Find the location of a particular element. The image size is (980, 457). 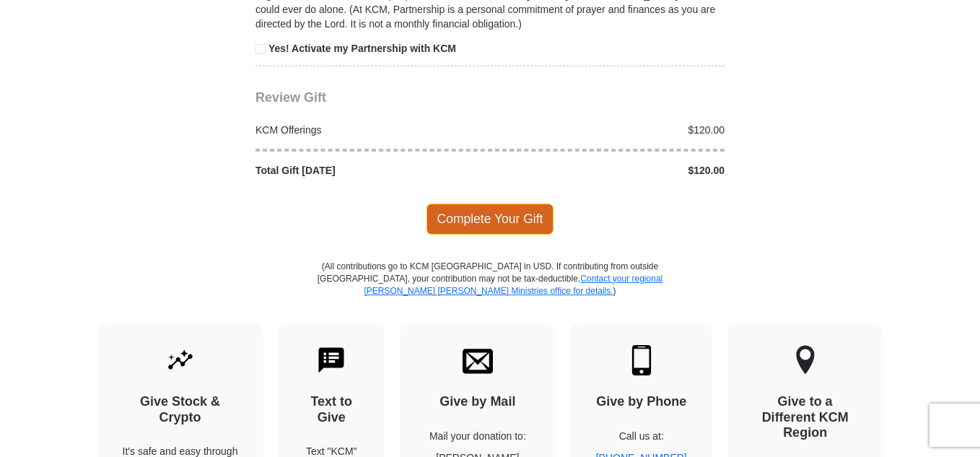

img: mobile.svg is located at coordinates (641, 360).